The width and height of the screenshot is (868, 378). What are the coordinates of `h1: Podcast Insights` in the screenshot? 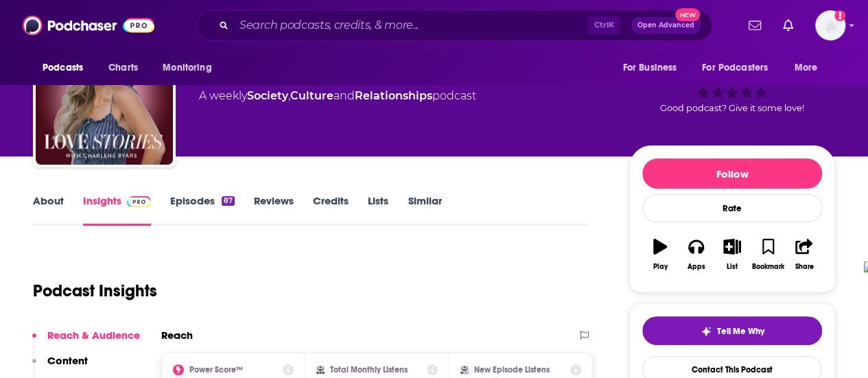 It's located at (95, 291).